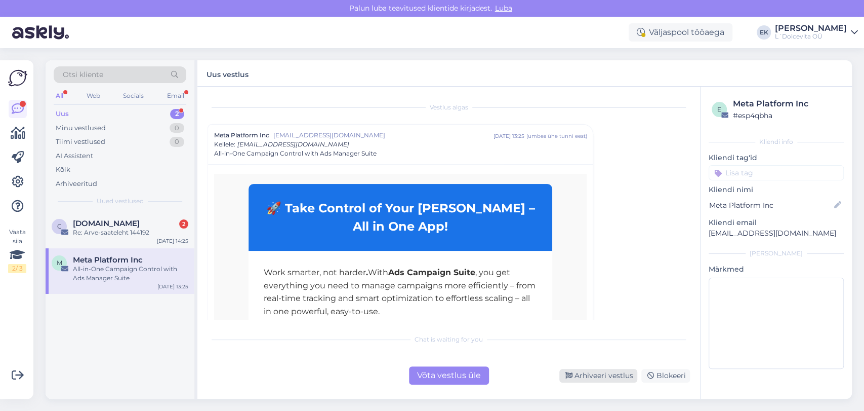 Image resolution: width=864 pixels, height=411 pixels. What do you see at coordinates (17, 268) in the screenshot?
I see `div: 2 / 3` at bounding box center [17, 268].